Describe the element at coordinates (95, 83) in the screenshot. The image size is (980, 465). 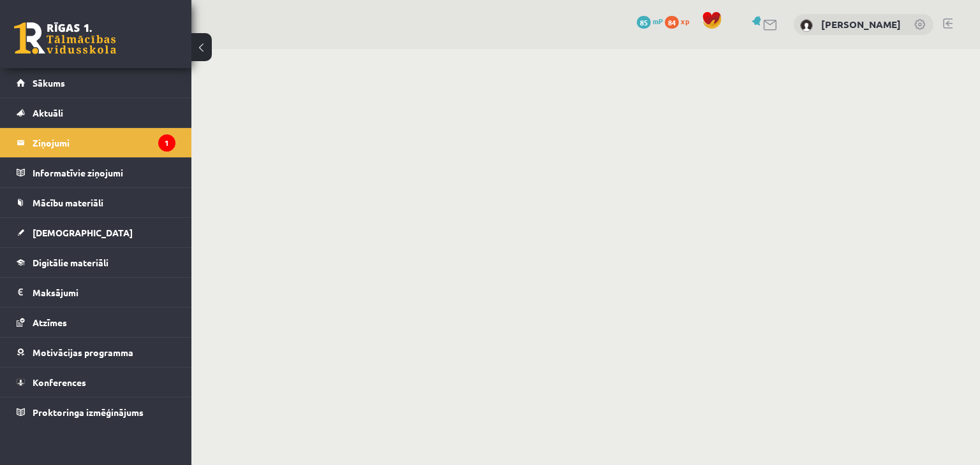
I see `a: Sākums` at that location.